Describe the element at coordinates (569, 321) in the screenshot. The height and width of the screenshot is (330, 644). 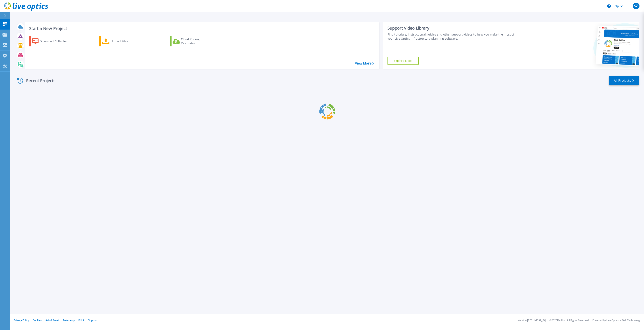
I see `li: © 2025 Dell Inc. All Rights Reserved` at that location.